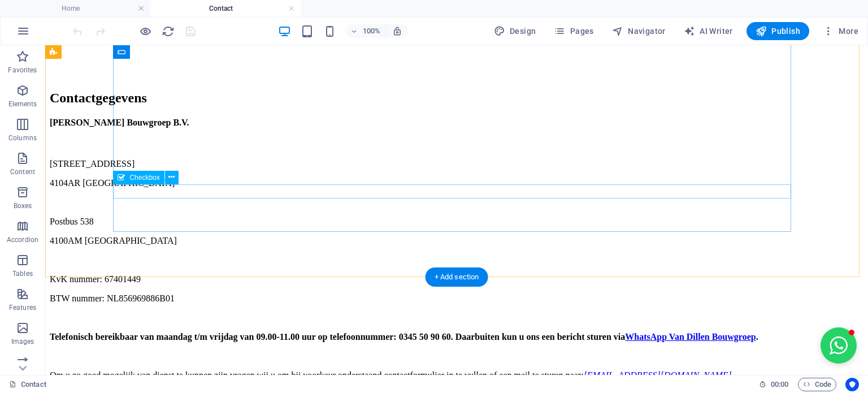 The image size is (868, 393). I want to click on a: Click to cancel selection. Double-click to open Pages, so click(28, 385).